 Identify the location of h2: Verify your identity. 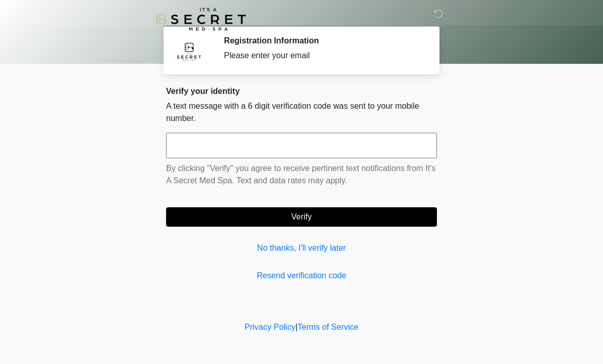
(302, 91).